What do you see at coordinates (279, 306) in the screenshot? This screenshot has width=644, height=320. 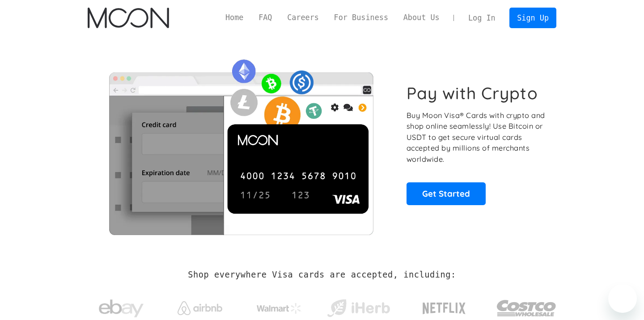 I see `a: Walmart` at bounding box center [279, 306].